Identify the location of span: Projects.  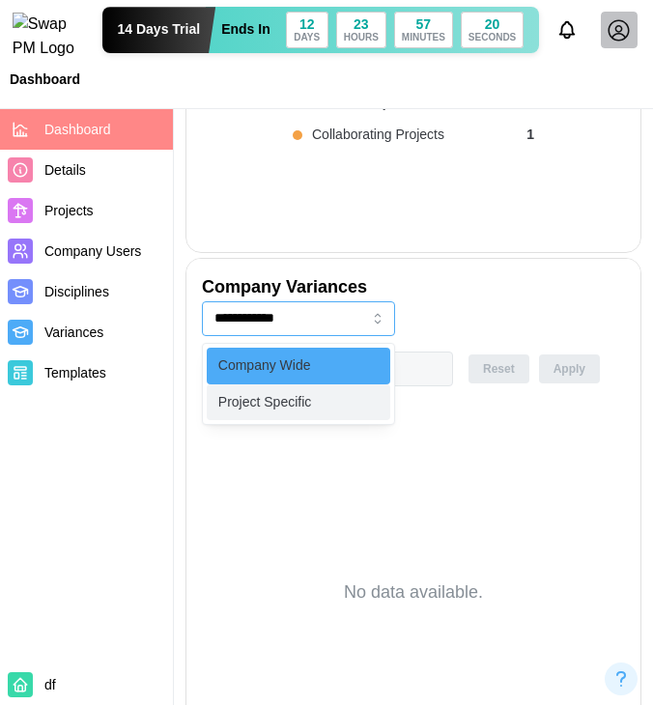
(69, 211).